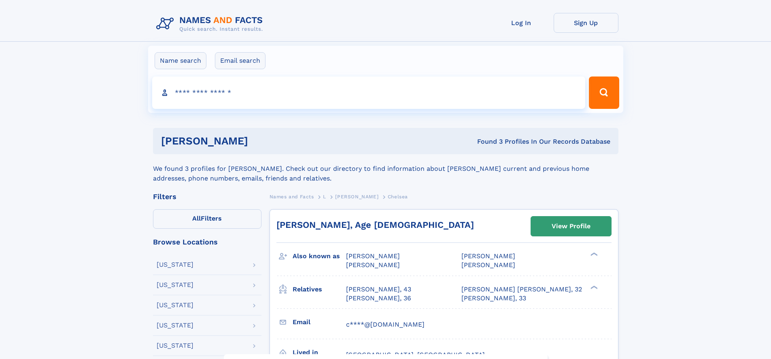  Describe the element at coordinates (586, 23) in the screenshot. I see `a: Sign Up` at that location.